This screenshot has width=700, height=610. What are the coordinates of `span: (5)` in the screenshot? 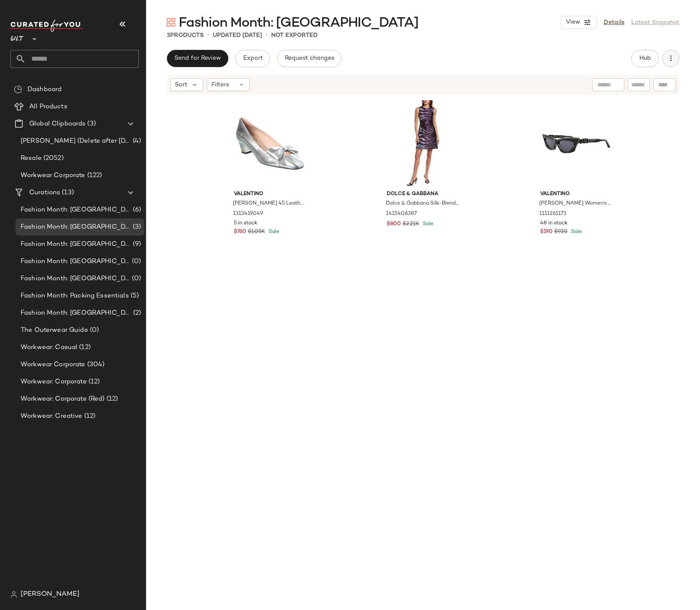 It's located at (134, 296).